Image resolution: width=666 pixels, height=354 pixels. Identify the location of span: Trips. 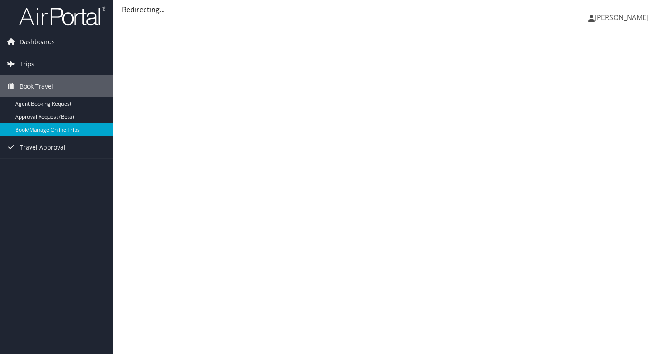
(27, 64).